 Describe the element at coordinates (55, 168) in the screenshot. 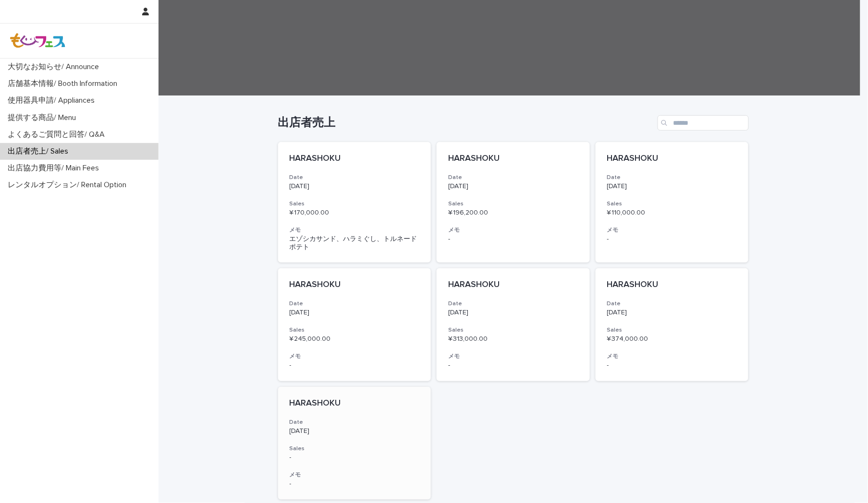

I see `p: 出店協力費用等/ Main Fees` at that location.